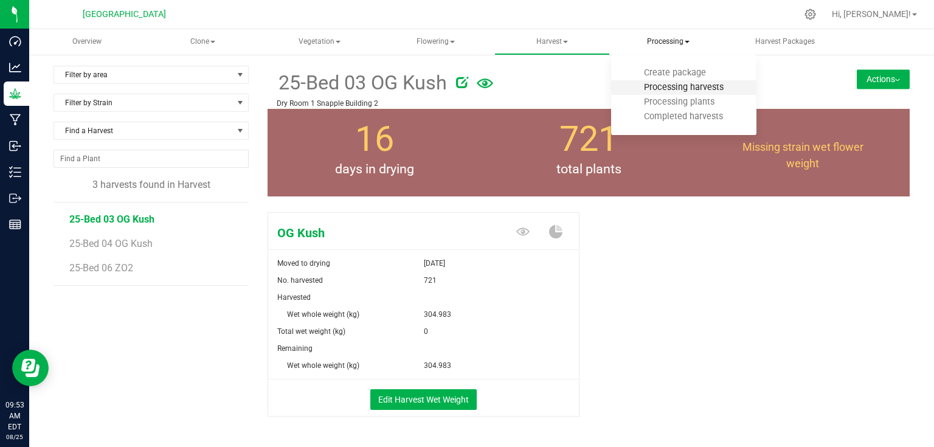  What do you see at coordinates (151, 159) in the screenshot?
I see `input: NO DATA FOUND` at bounding box center [151, 159].